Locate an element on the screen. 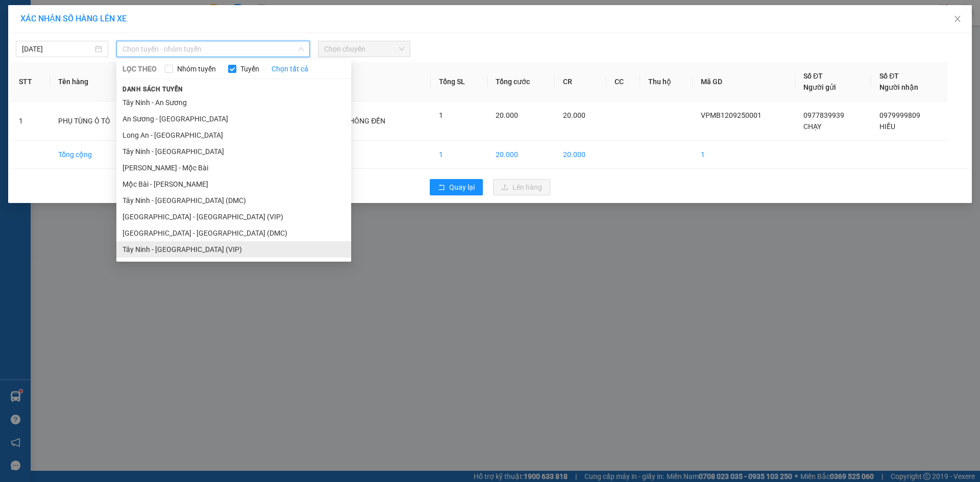 The height and width of the screenshot is (482, 980). th: STT is located at coordinates (30, 82).